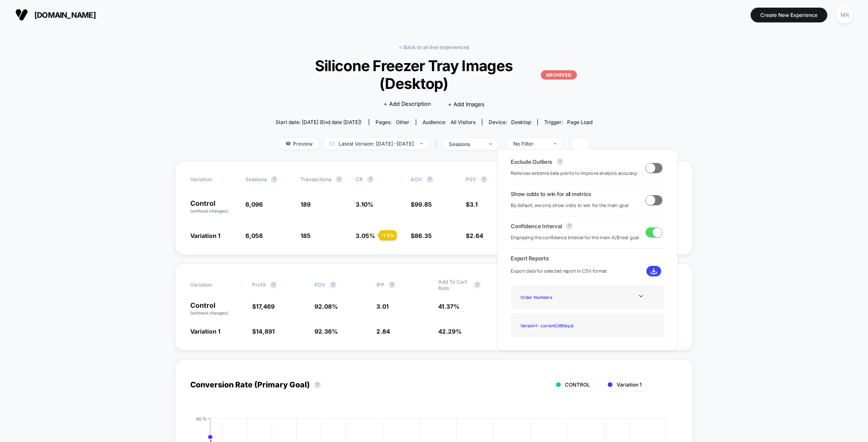 The image size is (868, 442). Describe the element at coordinates (653, 271) in the screenshot. I see `img: download` at that location.